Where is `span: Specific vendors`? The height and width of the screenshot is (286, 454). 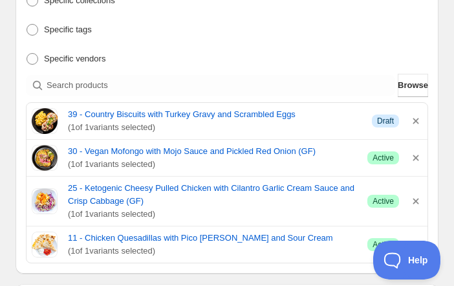
span: Specific vendors is located at coordinates (74, 58).